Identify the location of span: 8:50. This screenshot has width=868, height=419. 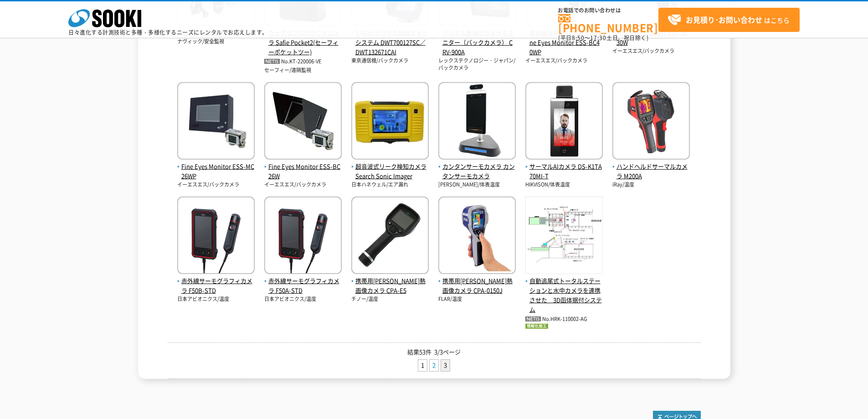
(578, 38).